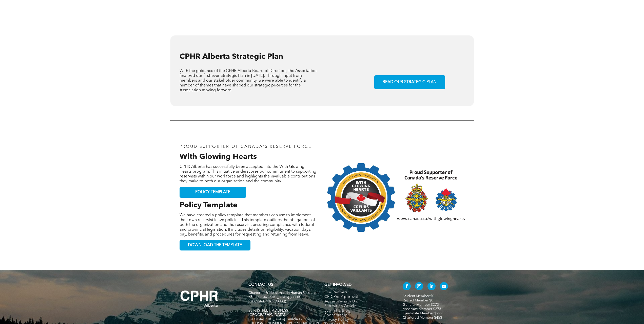 This screenshot has height=324, width=644. I want to click on a: READ OUR STRATEGIC PLAN, so click(409, 82).